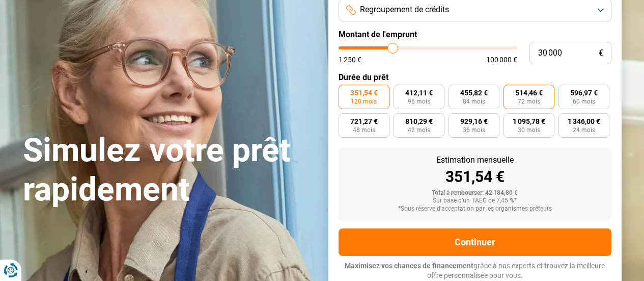 The image size is (644, 281). I want to click on span: 1 095,78 €, so click(529, 121).